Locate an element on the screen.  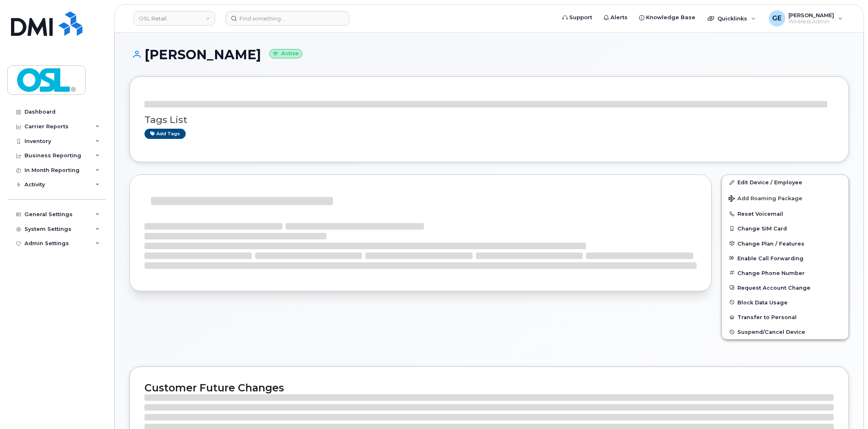
button: Add Roaming Package is located at coordinates (785, 198).